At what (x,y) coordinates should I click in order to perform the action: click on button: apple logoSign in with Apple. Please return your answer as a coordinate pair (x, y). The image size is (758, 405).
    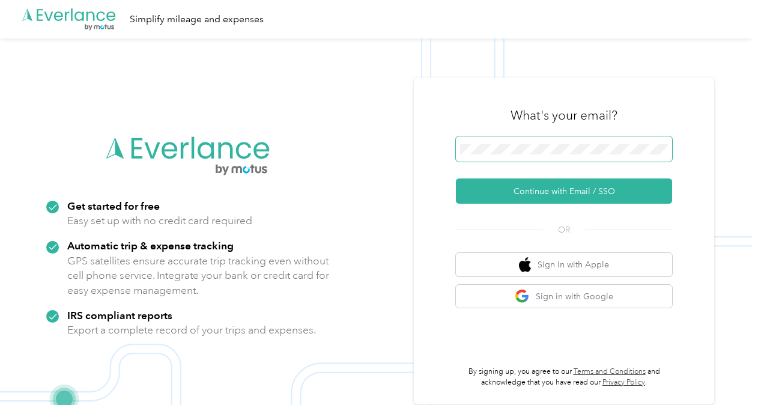
    Looking at the image, I should click on (564, 264).